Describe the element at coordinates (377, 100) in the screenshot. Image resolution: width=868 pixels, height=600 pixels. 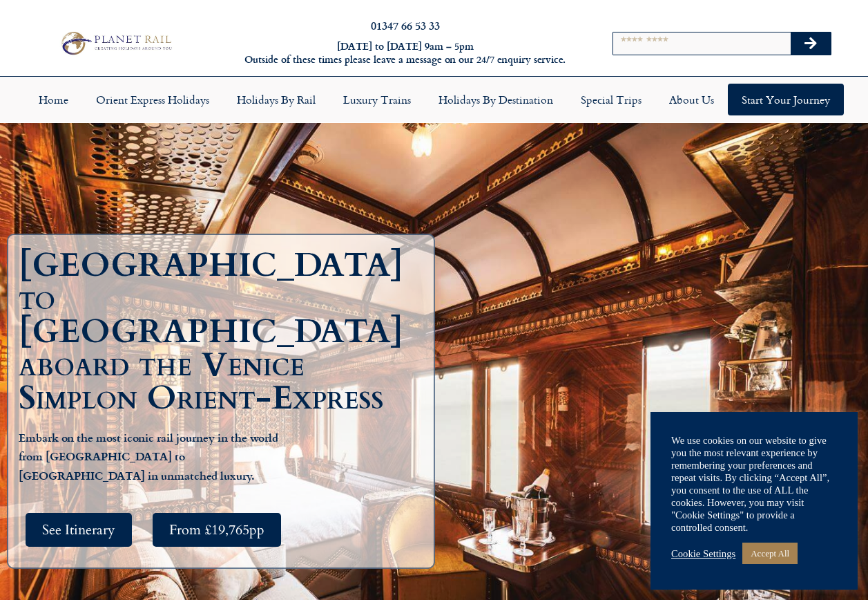
I see `a: Luxury Trains` at that location.